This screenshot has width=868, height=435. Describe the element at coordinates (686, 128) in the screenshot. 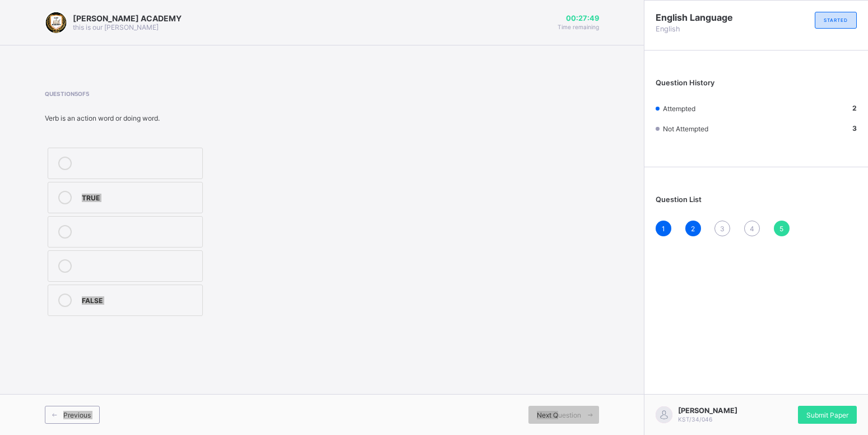

I see `span: Not Attempted` at that location.